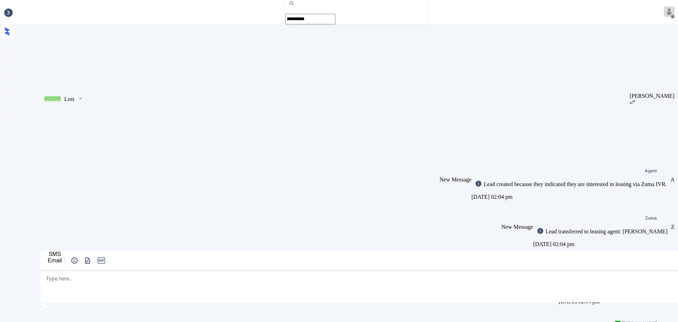  I want to click on span: profile, so click(7, 116).